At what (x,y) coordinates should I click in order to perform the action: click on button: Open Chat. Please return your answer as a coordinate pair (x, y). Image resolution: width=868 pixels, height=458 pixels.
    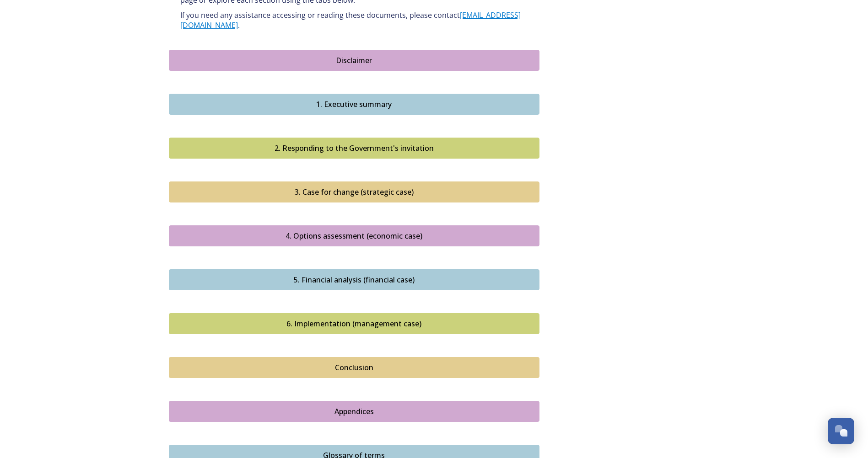
    Looking at the image, I should click on (841, 432).